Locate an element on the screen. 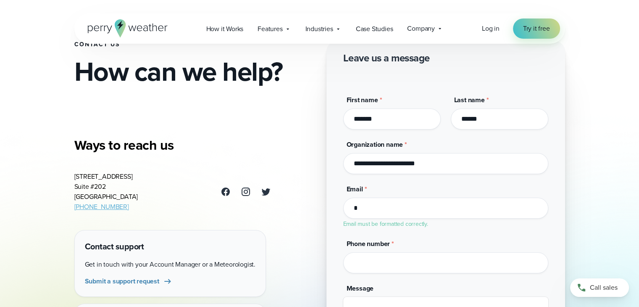 The width and height of the screenshot is (639, 307). span: Organization name is located at coordinates (375, 144).